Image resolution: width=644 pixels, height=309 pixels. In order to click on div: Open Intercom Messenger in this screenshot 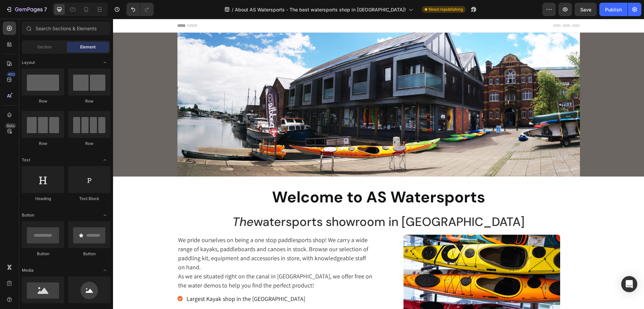, I will do `click(629, 284)`.